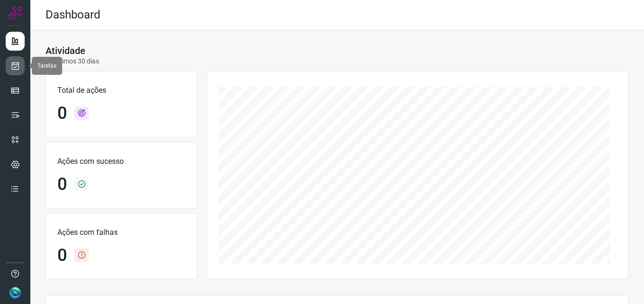  I want to click on img: Logo, so click(15, 13).